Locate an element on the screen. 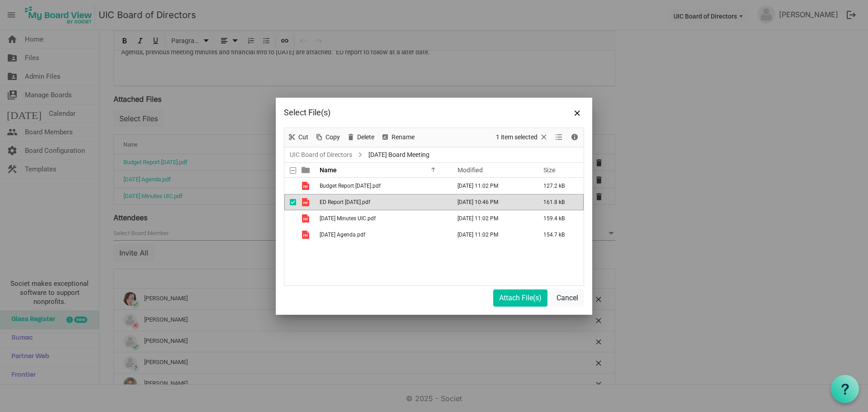 Image resolution: width=868 pixels, height=412 pixels. div: Copy is located at coordinates (327, 138).